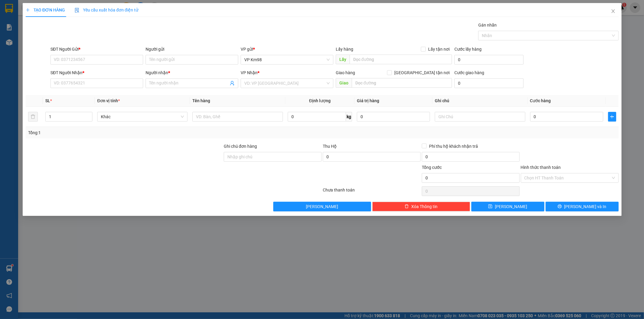 The height and width of the screenshot is (319, 644). Describe the element at coordinates (273, 157) in the screenshot. I see `input: Ghi chú đơn hàng` at that location.